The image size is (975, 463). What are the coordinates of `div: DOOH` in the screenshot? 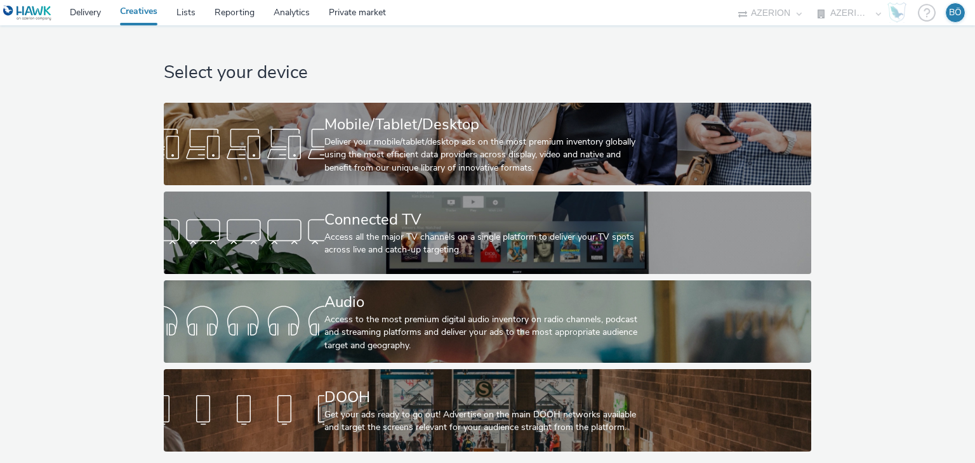 It's located at (485, 397).